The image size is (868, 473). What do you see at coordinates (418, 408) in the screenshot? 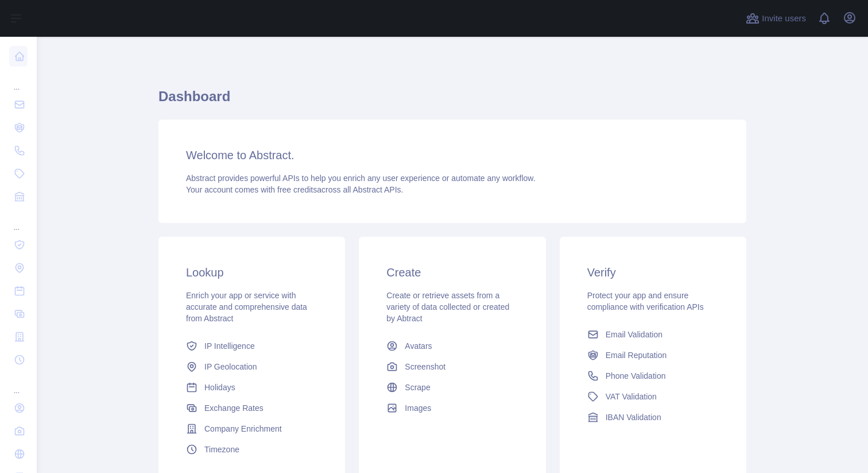
I see `span: Images` at bounding box center [418, 408].